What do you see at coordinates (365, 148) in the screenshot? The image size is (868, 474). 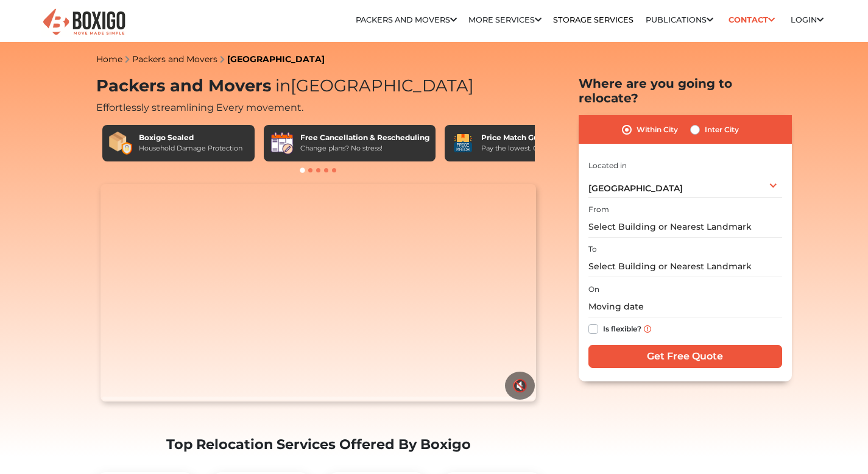 I see `div: Change plans? No stress!` at bounding box center [365, 148].